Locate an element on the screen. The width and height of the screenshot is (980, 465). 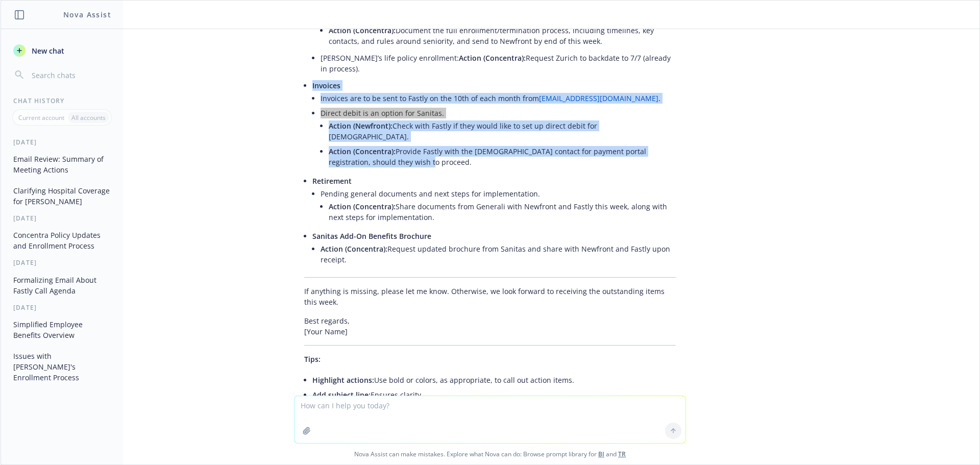
li: Share documents from Generali with Newfront and Fastly this week, along with next steps for imple... is located at coordinates (502, 212).